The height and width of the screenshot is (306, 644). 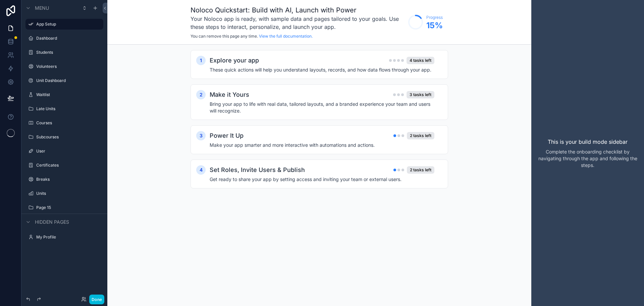 What do you see at coordinates (68, 67) in the screenshot?
I see `label: Volunteers` at bounding box center [68, 67].